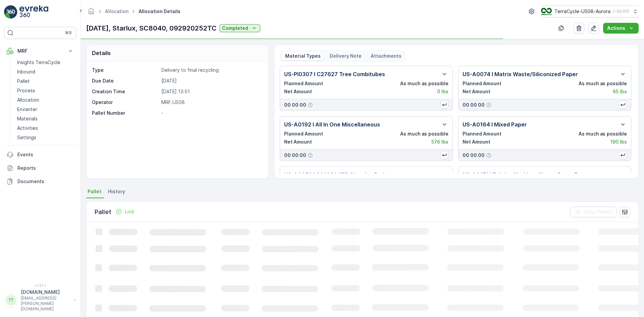 This screenshot has height=317, width=644. Describe the element at coordinates (125, 81) in the screenshot. I see `p: Due Date` at that location.